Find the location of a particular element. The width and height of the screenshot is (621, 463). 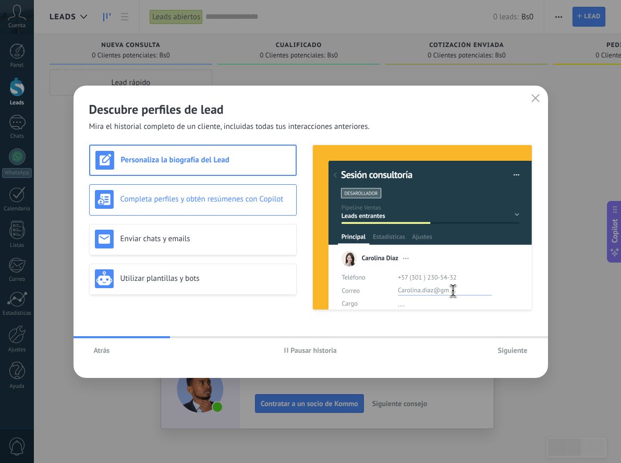

h3: Completa perfiles y obtén resúmenes con Copilot is located at coordinates (206, 199).